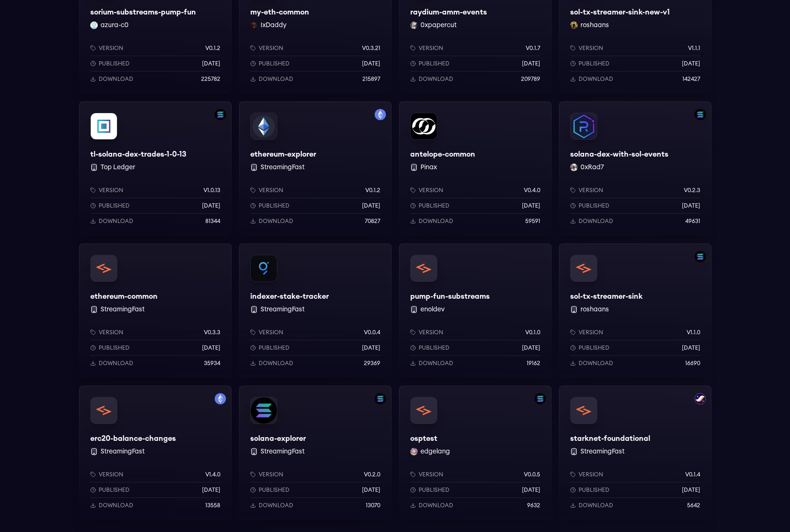  What do you see at coordinates (532, 221) in the screenshot?
I see `p: 59591` at bounding box center [532, 221].